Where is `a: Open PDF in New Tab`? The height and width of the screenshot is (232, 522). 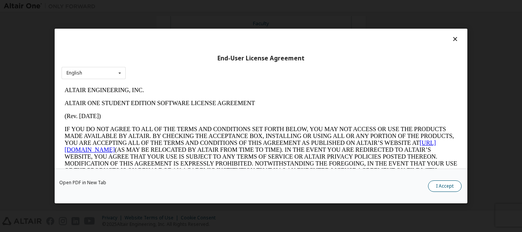 a: Open PDF in New Tab is located at coordinates (83, 183).